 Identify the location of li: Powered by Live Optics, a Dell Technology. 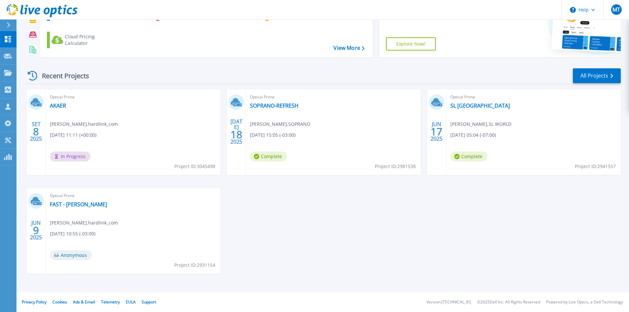
(584, 302).